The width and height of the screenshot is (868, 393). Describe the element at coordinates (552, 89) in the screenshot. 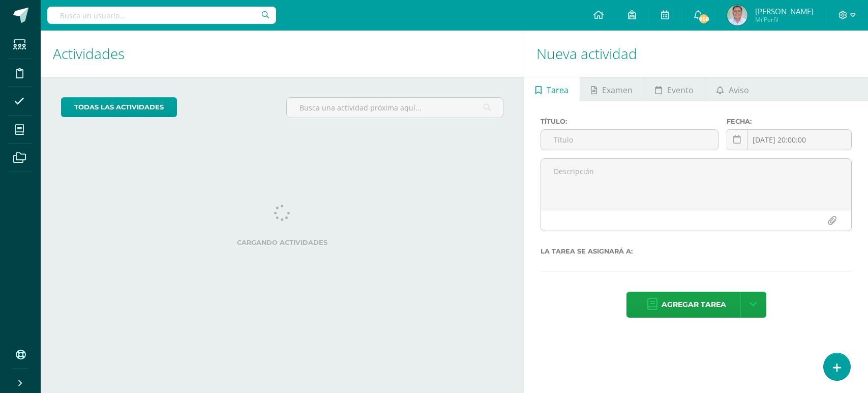

I see `a: Tarea` at that location.